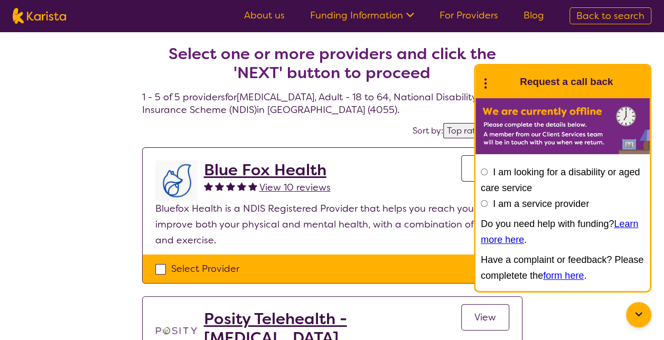  I want to click on a: About us, so click(264, 15).